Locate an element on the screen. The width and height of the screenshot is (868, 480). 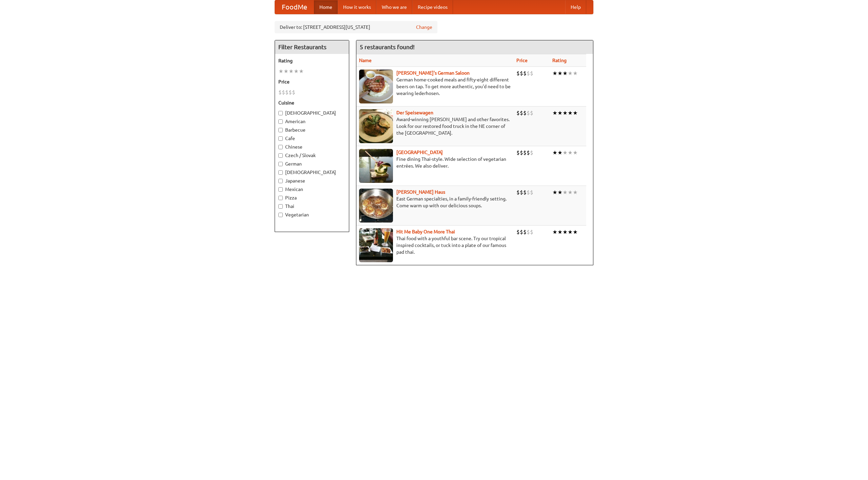
a: Rating is located at coordinates (559, 60).